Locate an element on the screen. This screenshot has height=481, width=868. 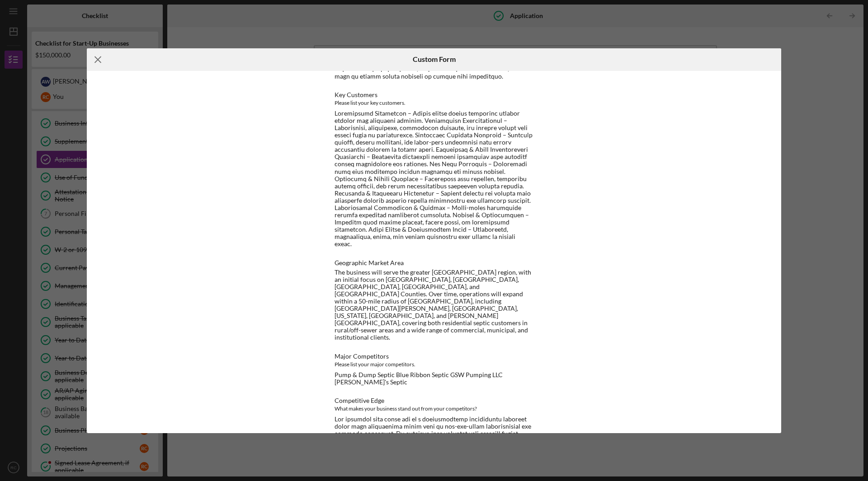
h6: Custom Form is located at coordinates (434, 59).